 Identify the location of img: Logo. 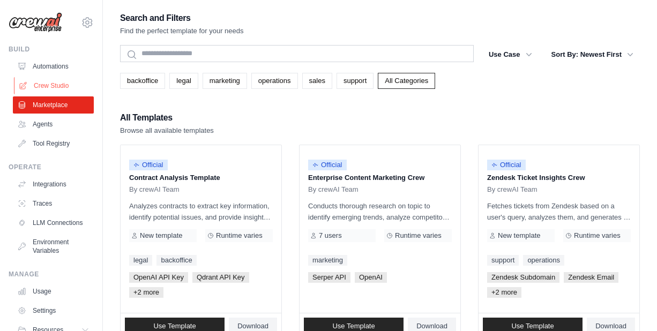
(35, 23).